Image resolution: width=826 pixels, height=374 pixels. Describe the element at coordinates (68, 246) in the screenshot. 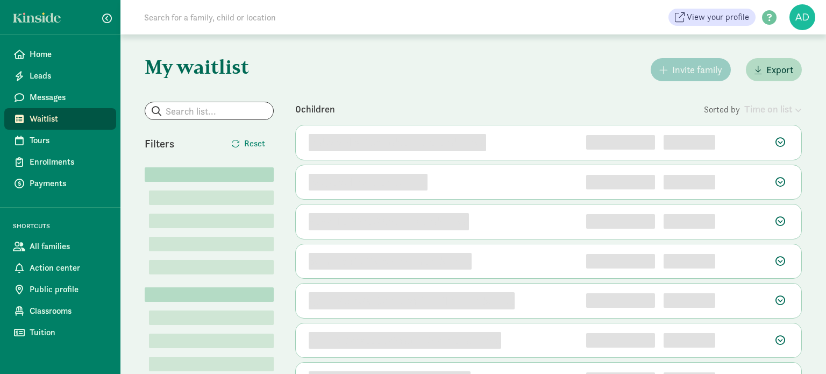

I see `span: All families` at that location.